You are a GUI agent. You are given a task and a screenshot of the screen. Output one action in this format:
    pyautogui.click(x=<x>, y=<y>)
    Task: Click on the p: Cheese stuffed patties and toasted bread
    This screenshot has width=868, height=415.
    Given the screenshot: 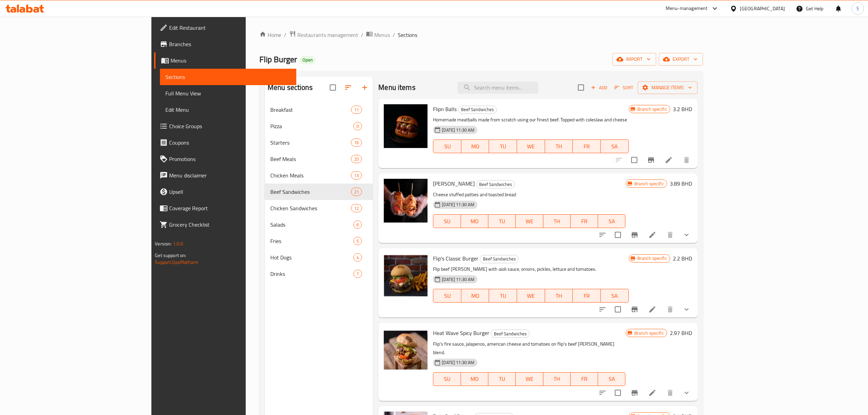 What is the action you would take?
    pyautogui.click(x=529, y=194)
    